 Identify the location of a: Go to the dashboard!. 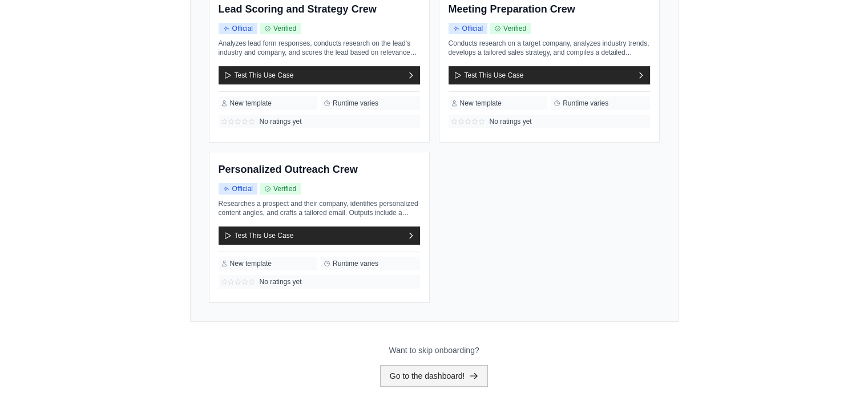
(434, 376).